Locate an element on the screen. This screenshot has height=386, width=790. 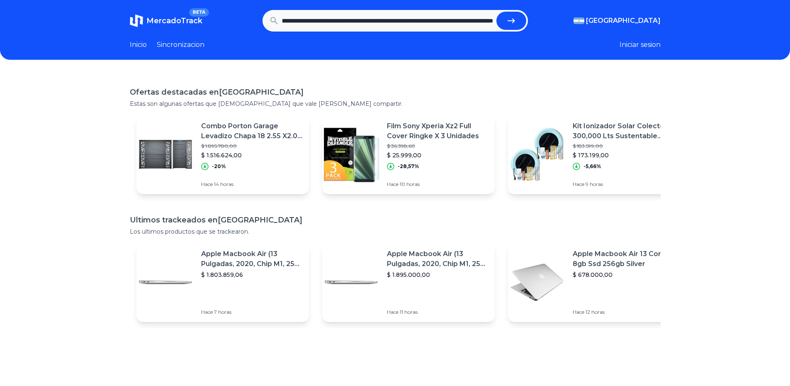
p: Hace 12 horas is located at coordinates (624, 312).